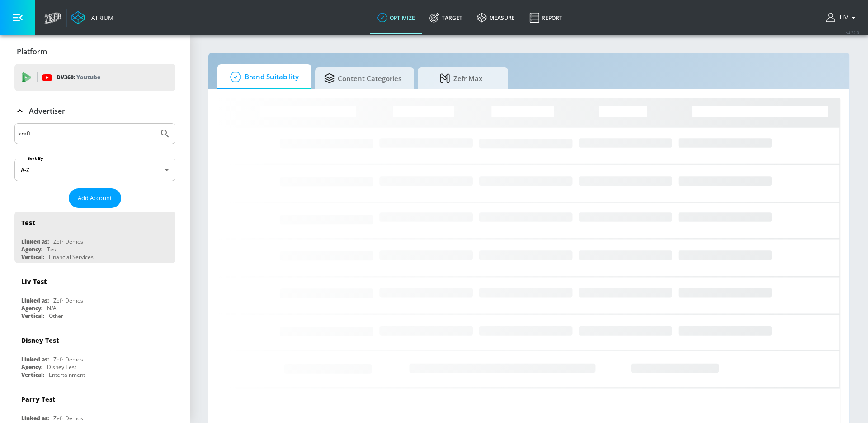 The height and width of the screenshot is (423, 868). I want to click on div: Parry Test, so click(38, 399).